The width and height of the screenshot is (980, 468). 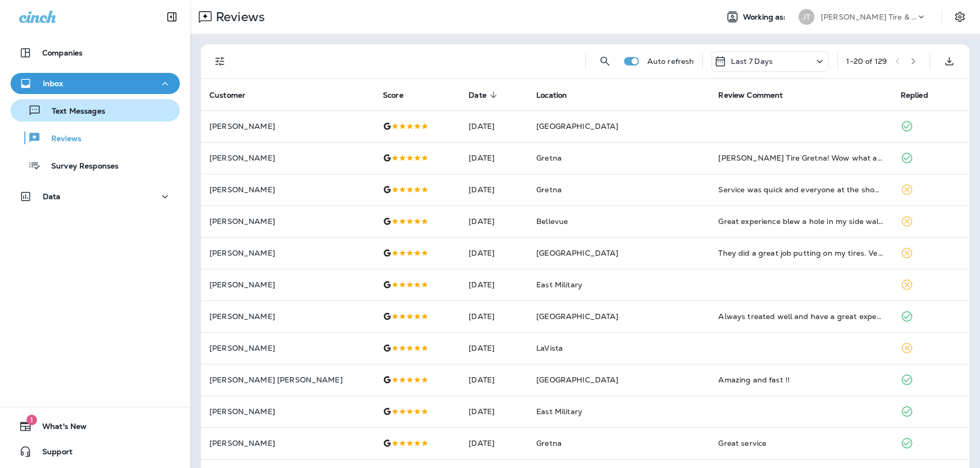 I want to click on div: Always treated well and have a great experience at Jensen Tire., so click(x=800, y=316).